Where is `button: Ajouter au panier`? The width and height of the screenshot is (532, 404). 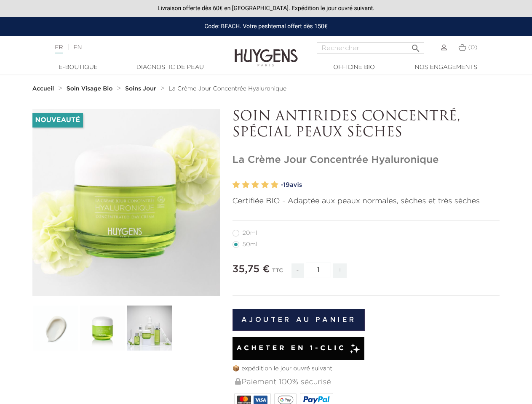 button: Ajouter au panier is located at coordinates (298, 320).